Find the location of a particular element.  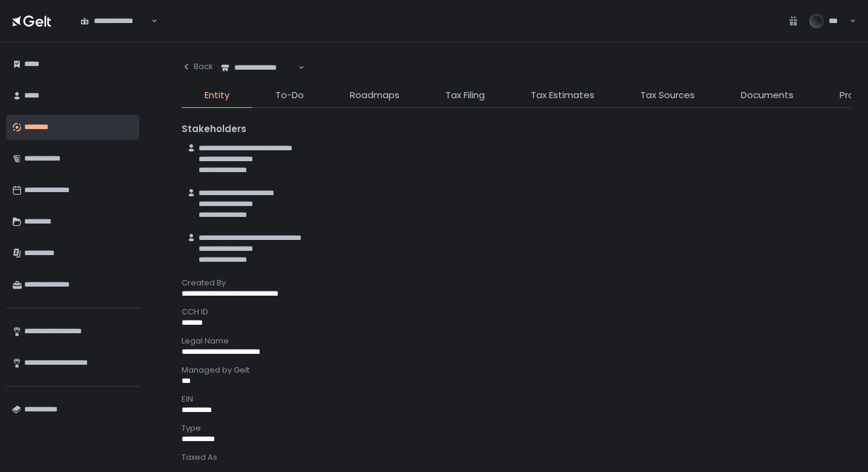

span: To-Do is located at coordinates (289, 95).